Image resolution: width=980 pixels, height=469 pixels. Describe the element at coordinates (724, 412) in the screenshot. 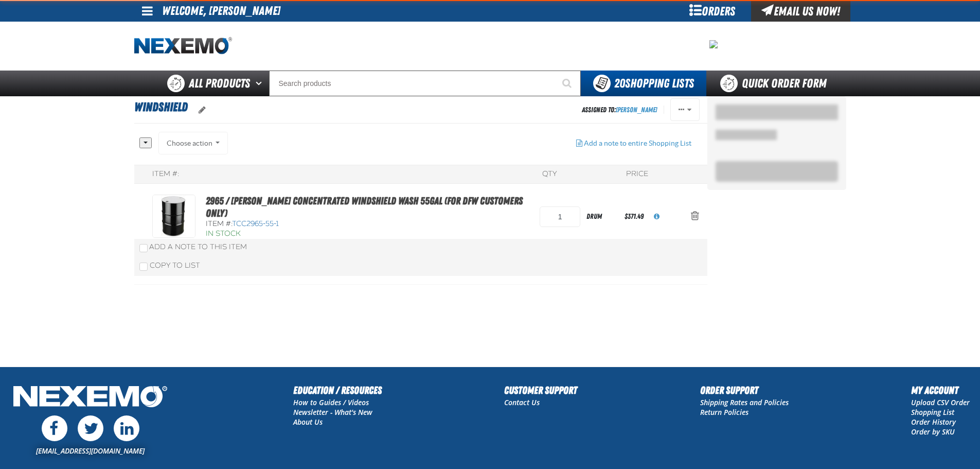

I see `a: Return Policies` at that location.